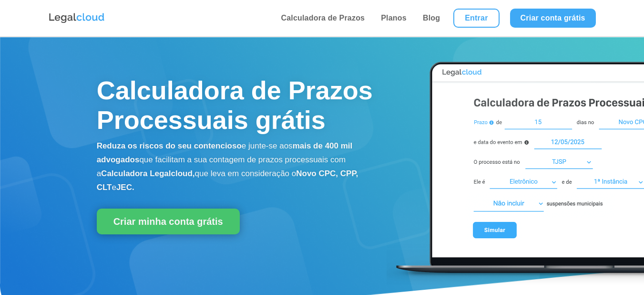 The image size is (644, 295). What do you see at coordinates (169, 146) in the screenshot?
I see `b: Reduza os riscos do seu contencioso` at bounding box center [169, 146].